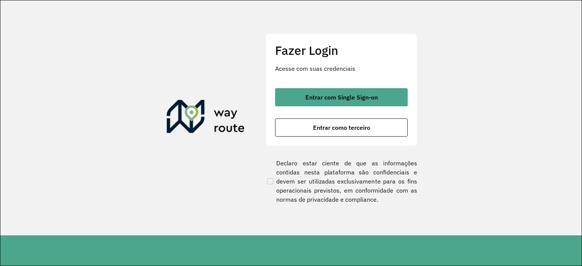 This screenshot has width=582, height=266. I want to click on img: Roteirizador AmbevTech, so click(206, 118).